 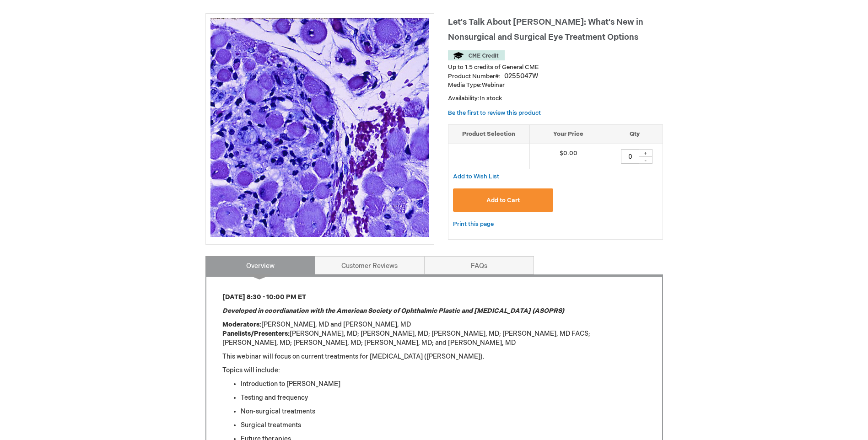 What do you see at coordinates (477, 56) in the screenshot?
I see `img: CME Credit` at bounding box center [477, 56].